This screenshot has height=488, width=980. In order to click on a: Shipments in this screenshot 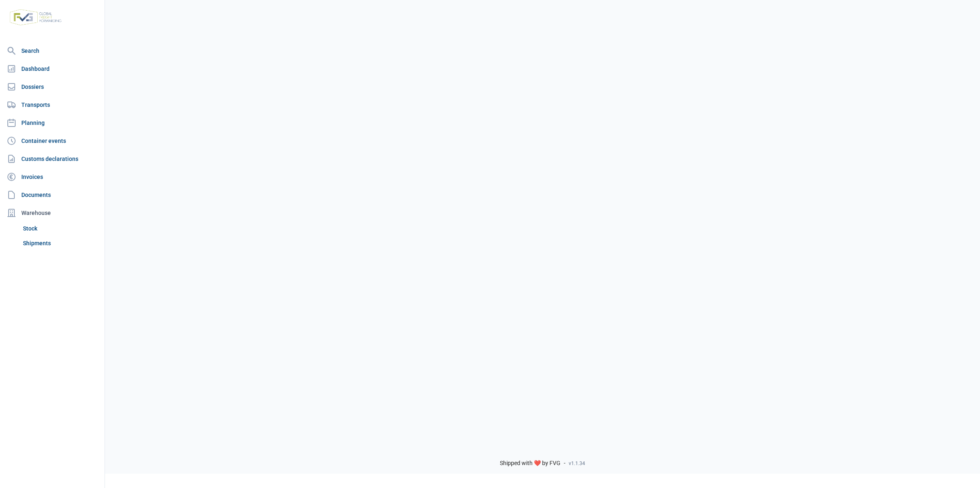, I will do `click(60, 243)`.